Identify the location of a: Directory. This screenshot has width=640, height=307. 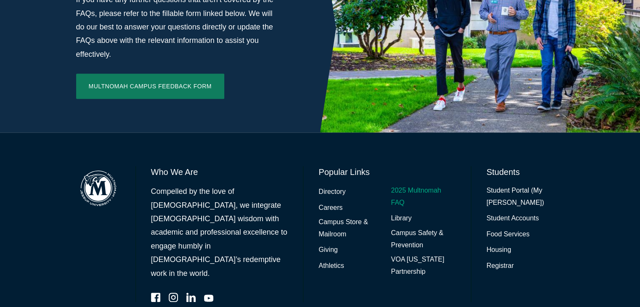
(332, 192).